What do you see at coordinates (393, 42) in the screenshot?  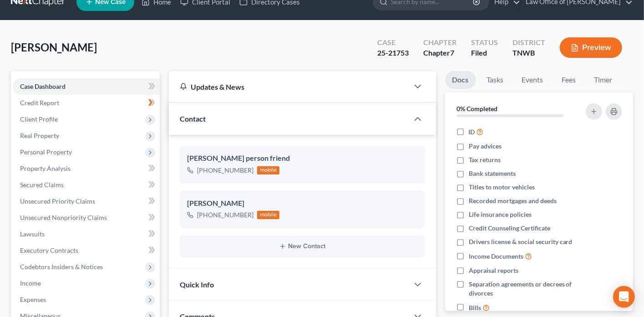 I see `div: Case` at bounding box center [393, 42].